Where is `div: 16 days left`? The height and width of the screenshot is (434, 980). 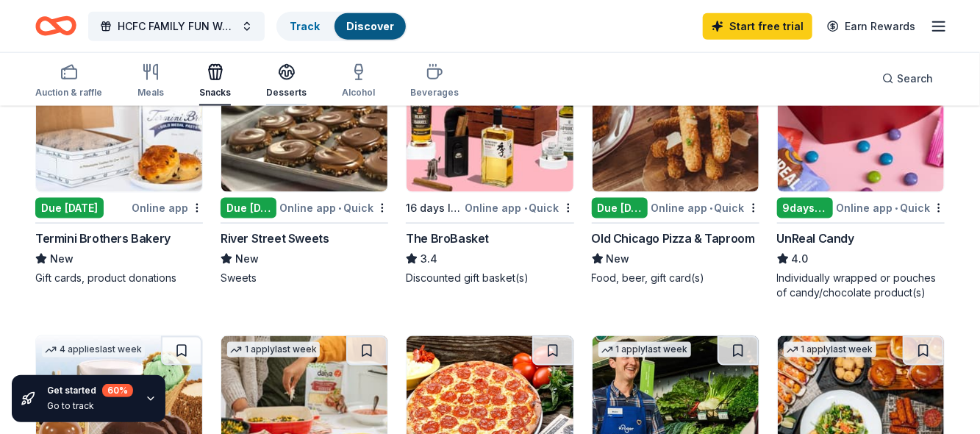 div: 16 days left is located at coordinates (434, 208).